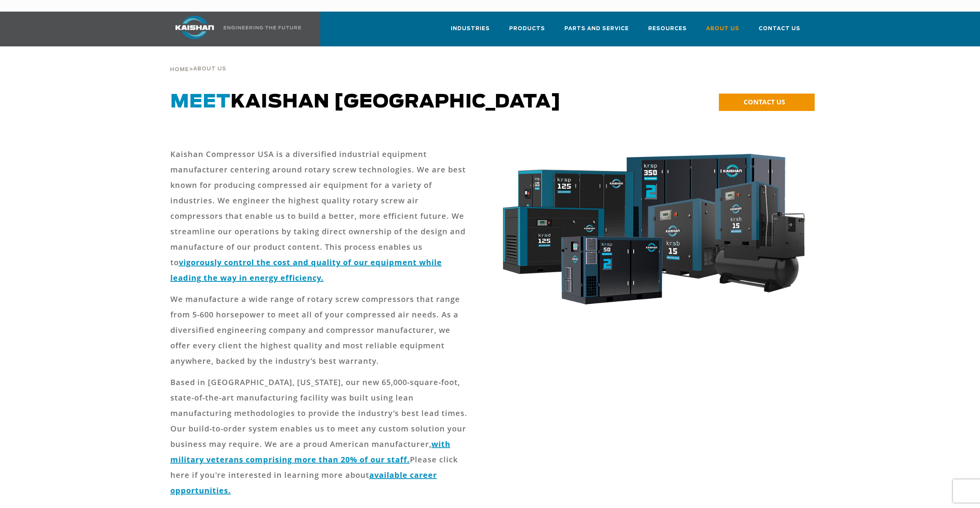 The height and width of the screenshot is (508, 980). I want to click on a: Home, so click(179, 69).